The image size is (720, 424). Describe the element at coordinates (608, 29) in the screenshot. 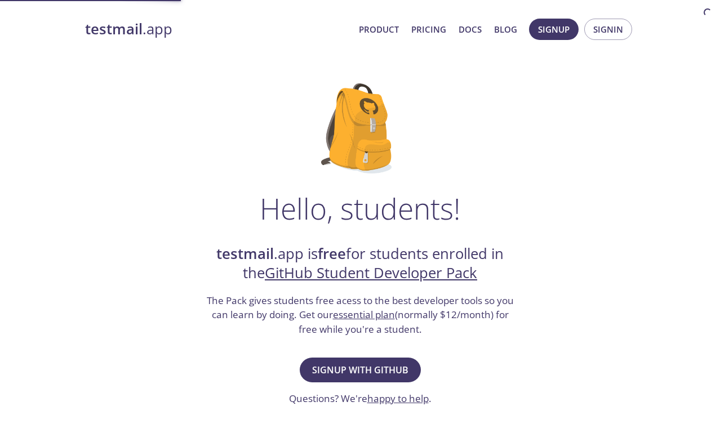

I see `span: Signin` at that location.